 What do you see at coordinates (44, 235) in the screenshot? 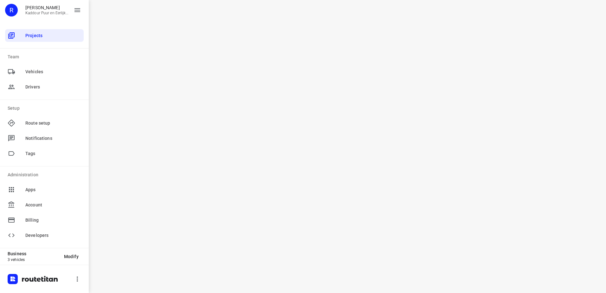
I see `div: Developers` at bounding box center [44, 235].